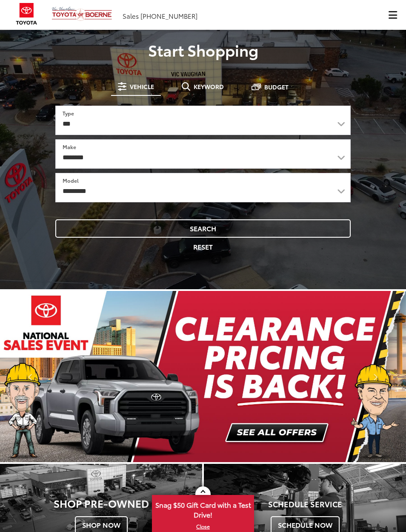 The image size is (406, 532). I want to click on p: Start Shopping, so click(203, 50).